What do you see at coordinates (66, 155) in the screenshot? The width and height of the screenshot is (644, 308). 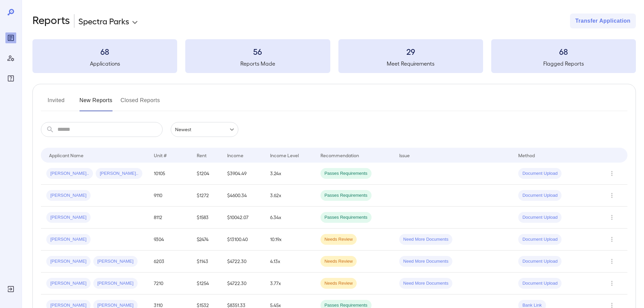 I see `div: Applicant Name` at bounding box center [66, 155].